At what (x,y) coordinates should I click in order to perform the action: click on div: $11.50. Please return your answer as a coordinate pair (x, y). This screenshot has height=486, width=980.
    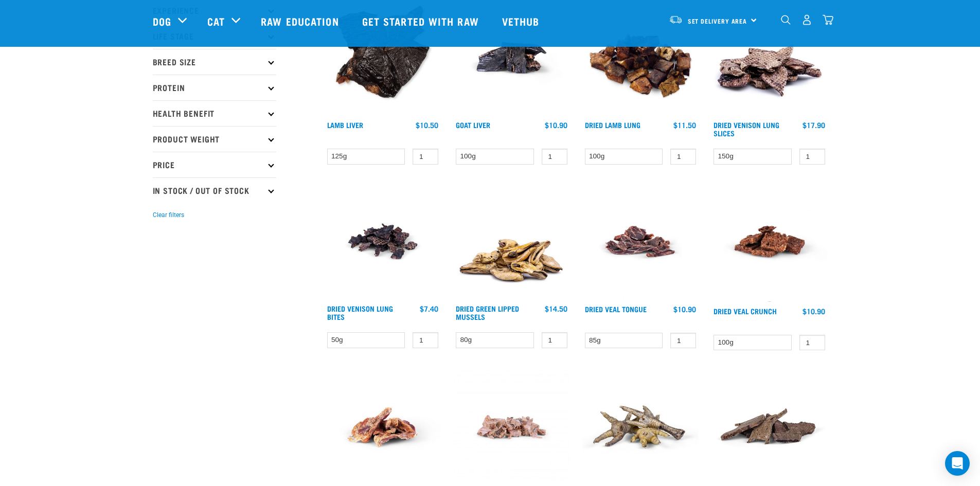
    Looking at the image, I should click on (685, 125).